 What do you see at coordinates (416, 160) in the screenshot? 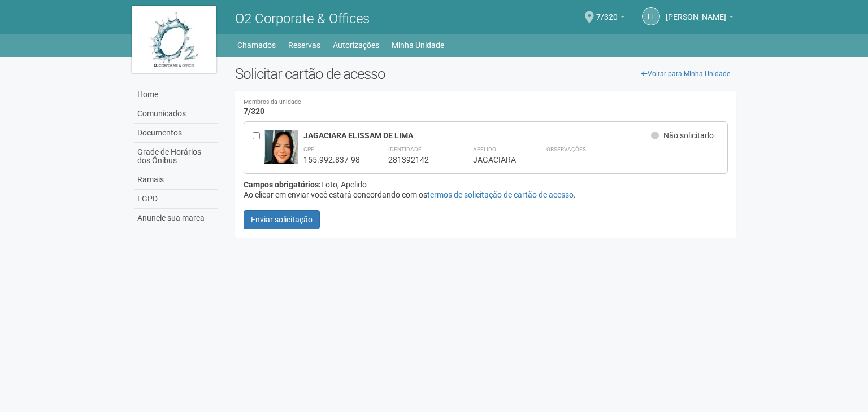
I see `div: 281392142` at bounding box center [416, 160].